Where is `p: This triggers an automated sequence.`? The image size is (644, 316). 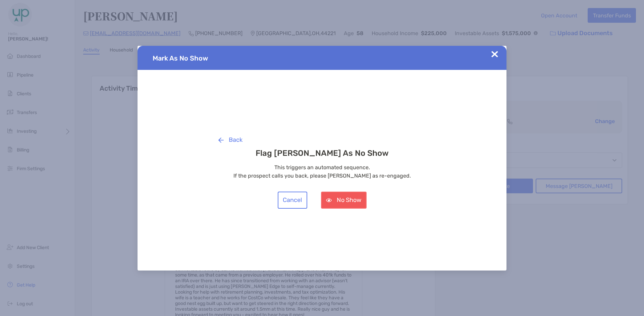 p: This triggers an automated sequence. is located at coordinates (322, 167).